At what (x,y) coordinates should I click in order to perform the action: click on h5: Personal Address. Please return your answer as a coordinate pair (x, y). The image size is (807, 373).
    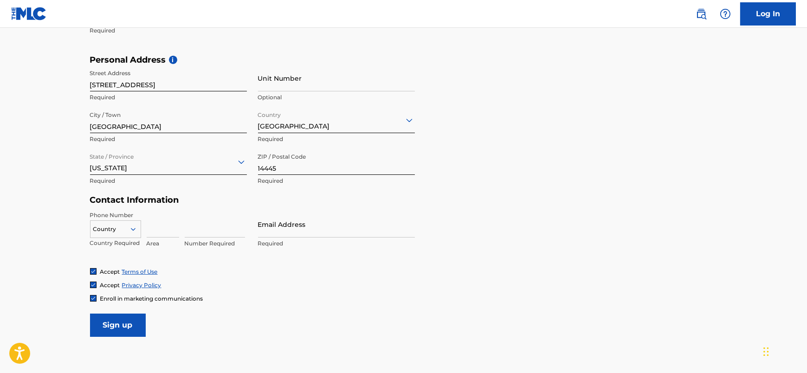
    Looking at the image, I should click on (404, 60).